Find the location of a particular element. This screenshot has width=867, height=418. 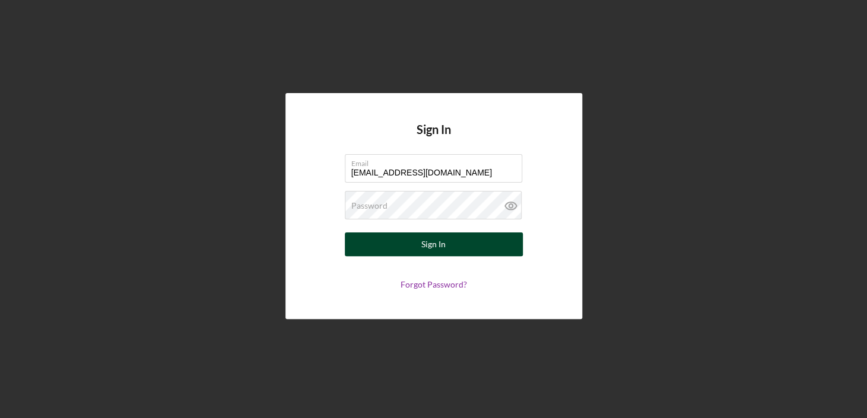

label: Email is located at coordinates (437, 161).